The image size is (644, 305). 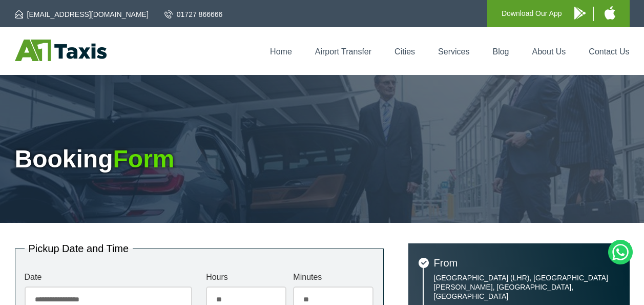 What do you see at coordinates (550, 51) in the screenshot?
I see `a: About Us` at bounding box center [550, 51].